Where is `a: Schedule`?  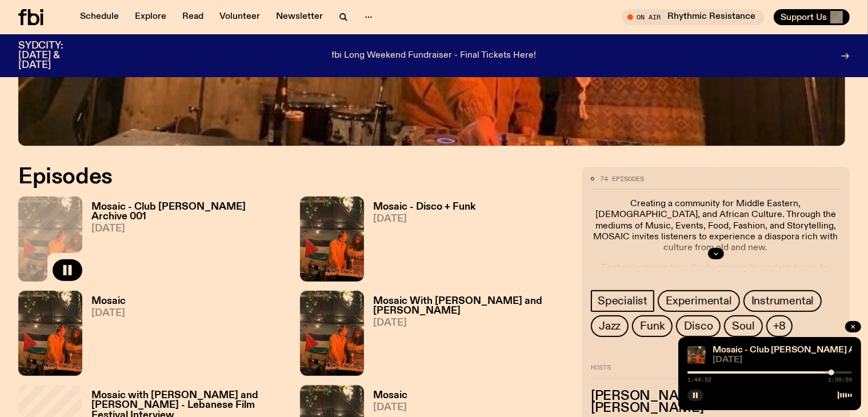
a: Schedule is located at coordinates (100, 17).